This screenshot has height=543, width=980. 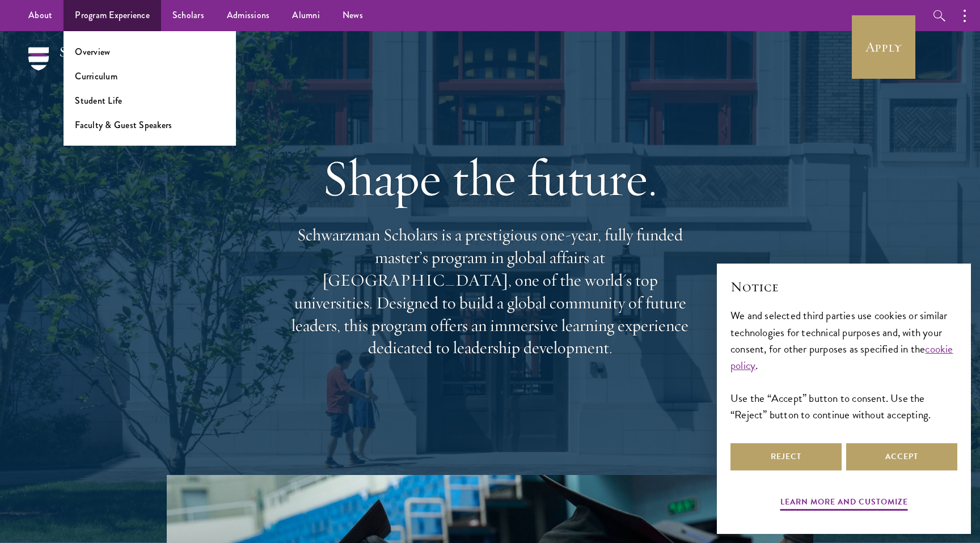 What do you see at coordinates (123, 124) in the screenshot?
I see `a: Faculty & Guest Speakers` at bounding box center [123, 124].